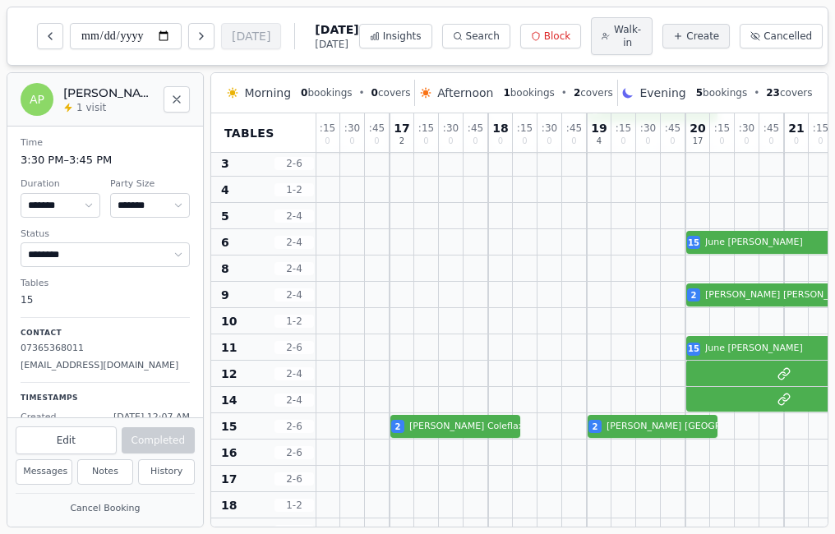 This screenshot has height=534, width=835. What do you see at coordinates (249, 133) in the screenshot?
I see `span: Tables` at bounding box center [249, 133].